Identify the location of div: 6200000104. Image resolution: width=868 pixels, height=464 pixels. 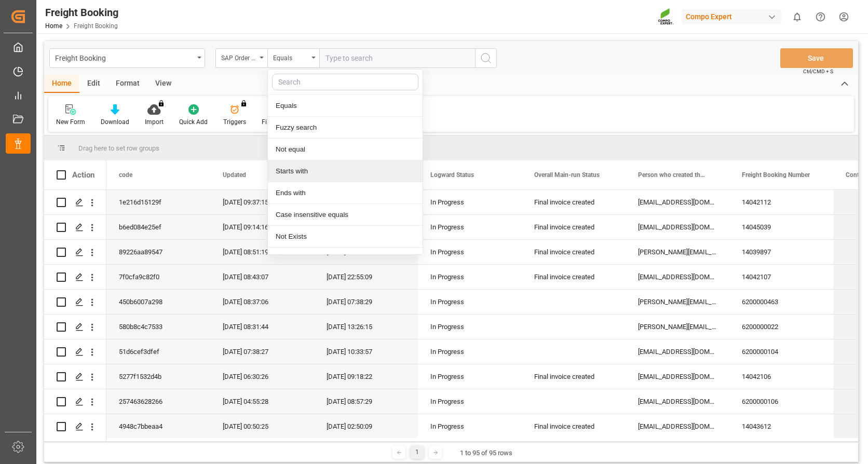
(781, 351).